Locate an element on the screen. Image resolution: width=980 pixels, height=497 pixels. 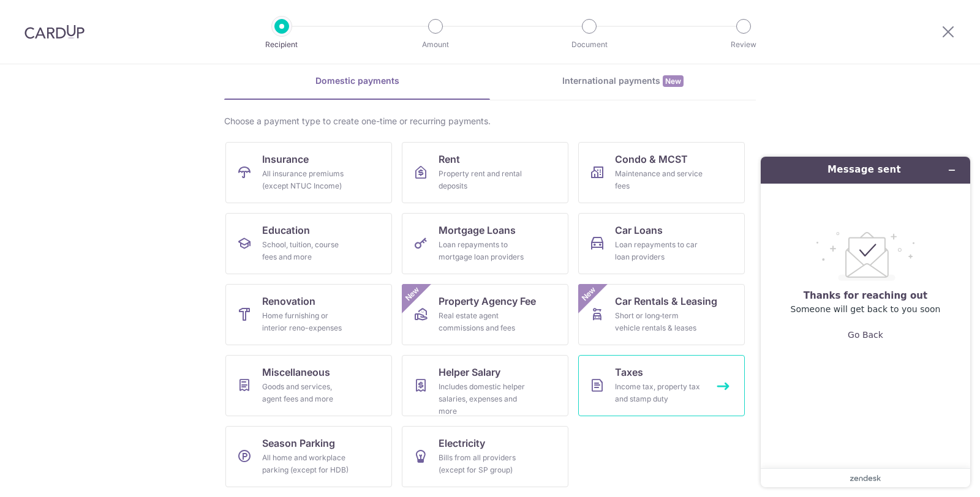
a: TaxesIncome tax, property tax and stamp duty is located at coordinates (661, 386).